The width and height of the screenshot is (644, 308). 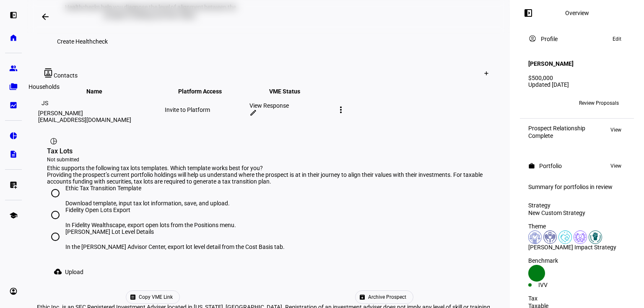 I want to click on eth-panel-overview-card-header: Portfolio, so click(x=577, y=166).